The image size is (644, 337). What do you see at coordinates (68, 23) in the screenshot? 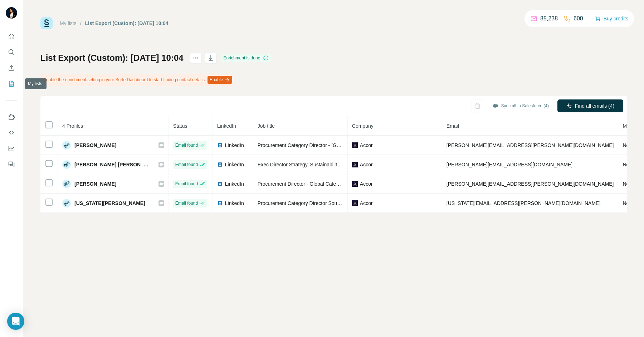
I see `a: My lists` at bounding box center [68, 23].